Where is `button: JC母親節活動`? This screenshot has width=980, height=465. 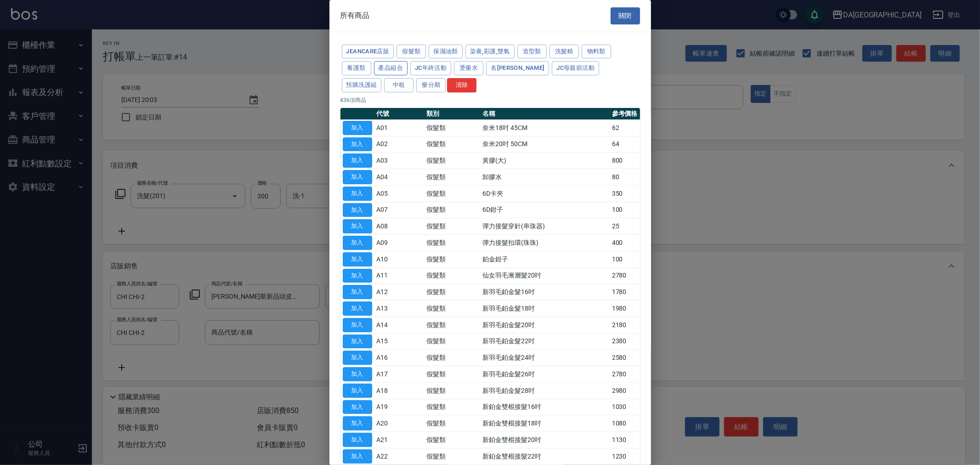
button: JC母親節活動 is located at coordinates (575, 68).